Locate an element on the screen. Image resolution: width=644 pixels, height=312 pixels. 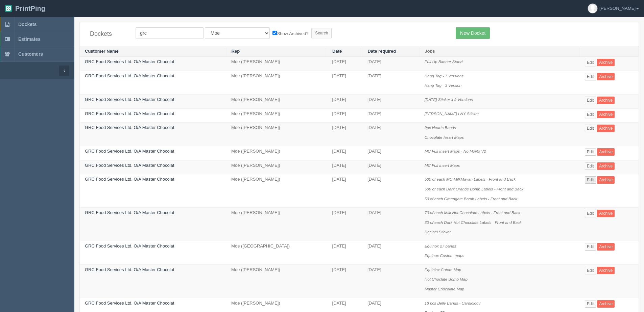
i: Decibel Sticker is located at coordinates (438, 232).